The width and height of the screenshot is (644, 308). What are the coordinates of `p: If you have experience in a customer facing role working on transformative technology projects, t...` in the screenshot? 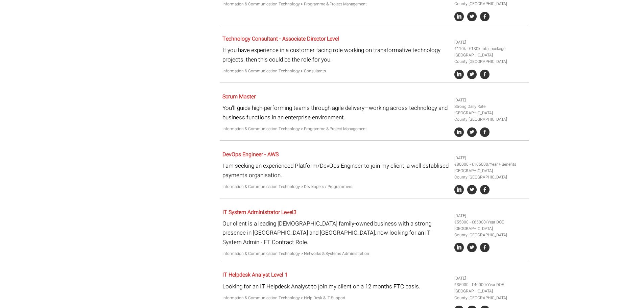 It's located at (336, 55).